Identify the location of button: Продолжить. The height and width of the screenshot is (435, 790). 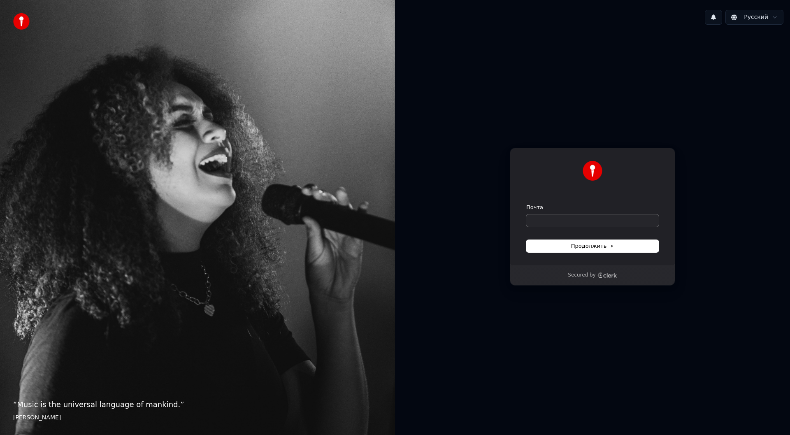
(593, 246).